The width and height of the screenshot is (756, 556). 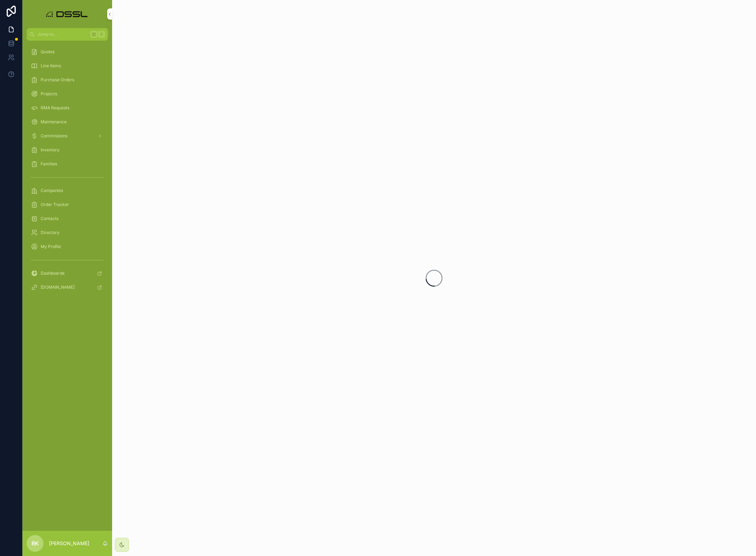 What do you see at coordinates (55, 108) in the screenshot?
I see `span: RMA Requests` at bounding box center [55, 108].